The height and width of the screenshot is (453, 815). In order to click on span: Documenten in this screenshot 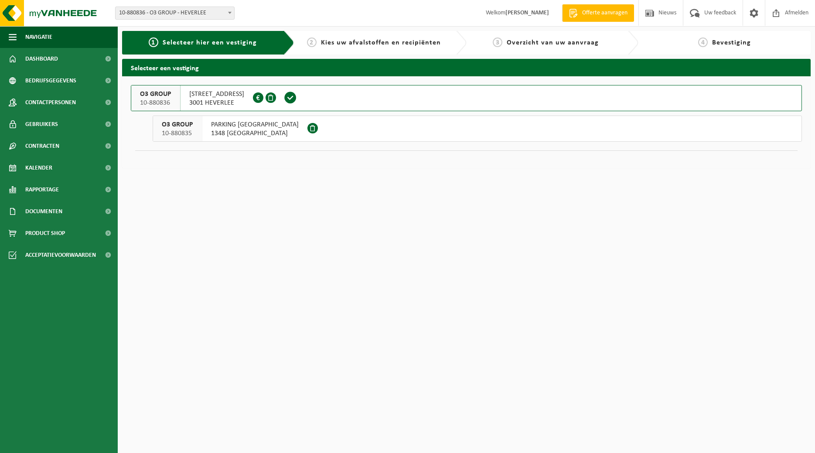, I will do `click(44, 211)`.